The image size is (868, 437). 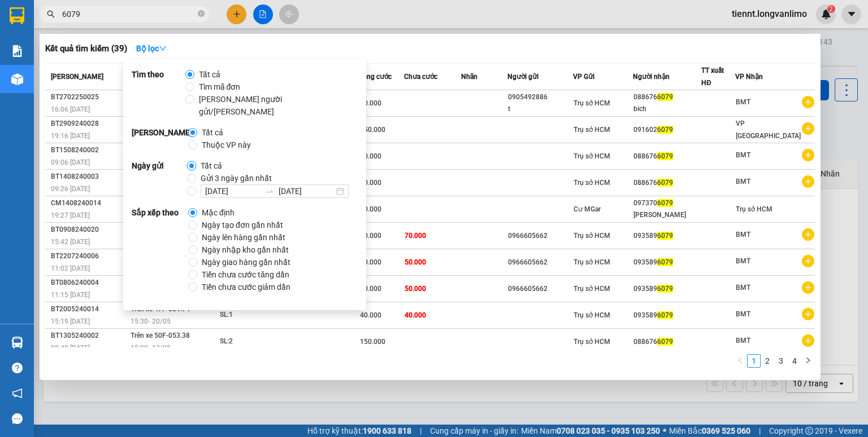 I want to click on strong: Sắp xếp theo, so click(x=159, y=250).